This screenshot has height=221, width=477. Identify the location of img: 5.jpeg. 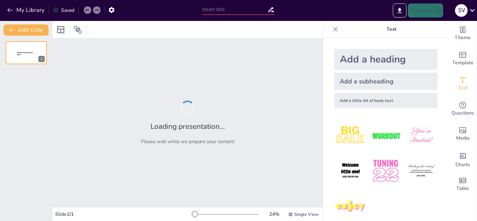
(385, 171).